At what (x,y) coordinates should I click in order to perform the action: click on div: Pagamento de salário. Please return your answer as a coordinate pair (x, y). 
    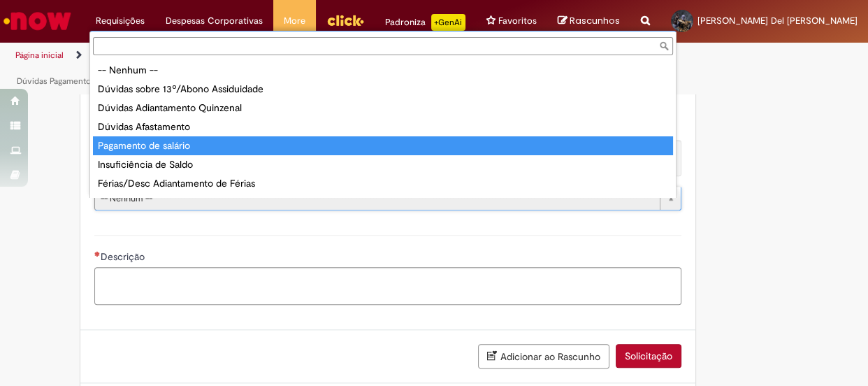
    Looking at the image, I should click on (383, 145).